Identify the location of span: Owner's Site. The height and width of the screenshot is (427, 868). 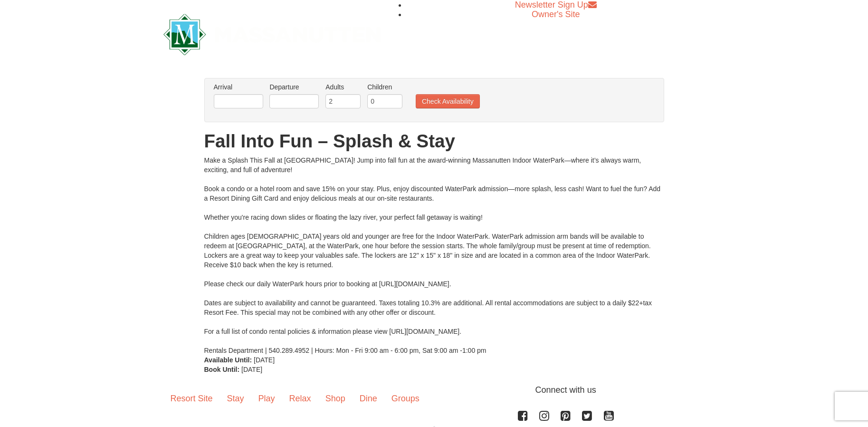
(556, 14).